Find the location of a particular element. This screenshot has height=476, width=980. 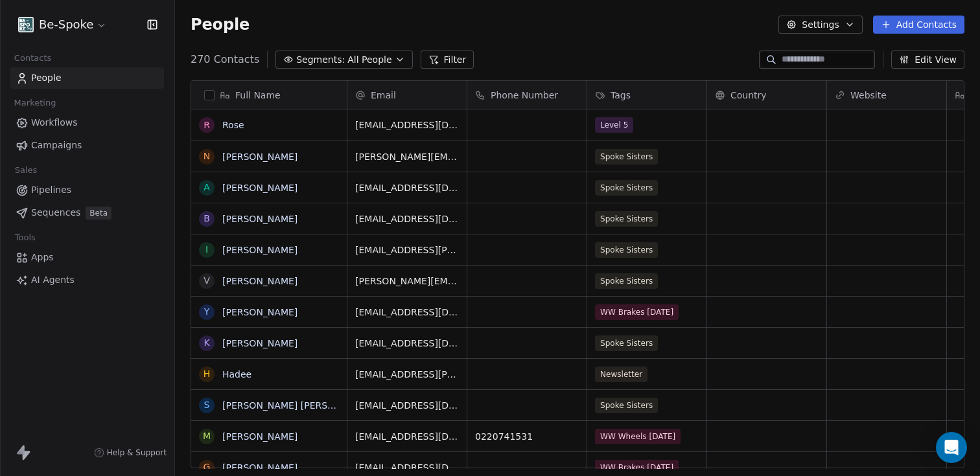

span: Be-Spoke is located at coordinates (66, 25).